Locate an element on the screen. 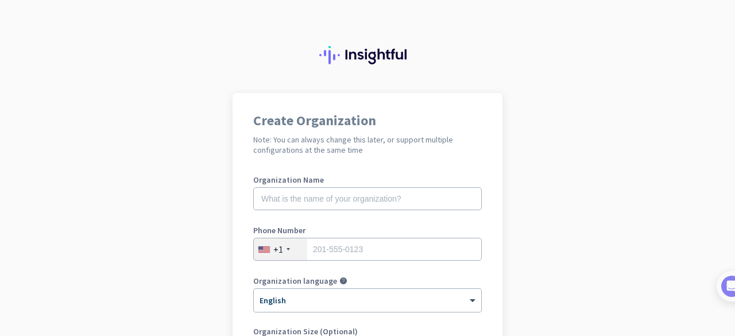  label: Phone Number is located at coordinates (368, 230).